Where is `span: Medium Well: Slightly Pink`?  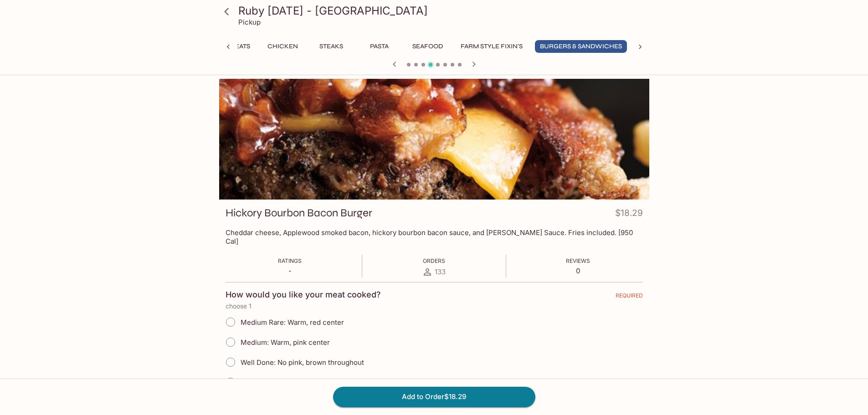 span: Medium Well: Slightly Pink is located at coordinates (283, 382).